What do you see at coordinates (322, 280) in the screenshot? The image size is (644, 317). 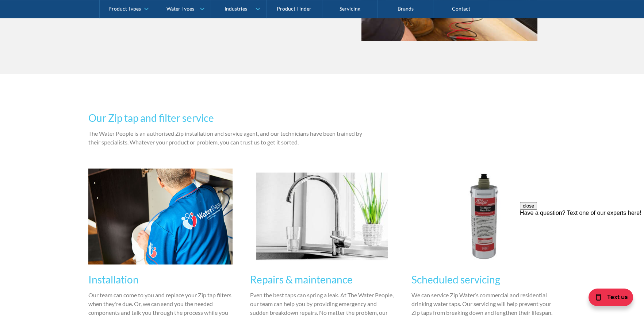 I see `h3: Repairs & maintenance` at bounding box center [322, 280].